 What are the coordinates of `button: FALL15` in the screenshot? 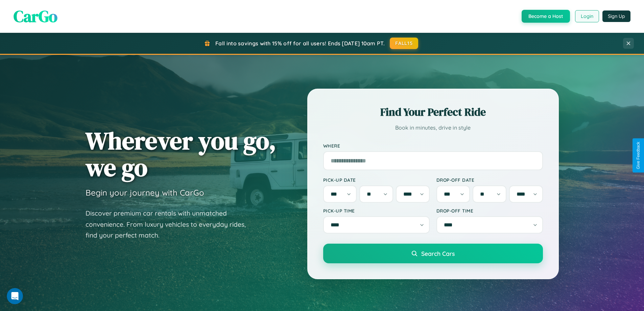 It's located at (404, 43).